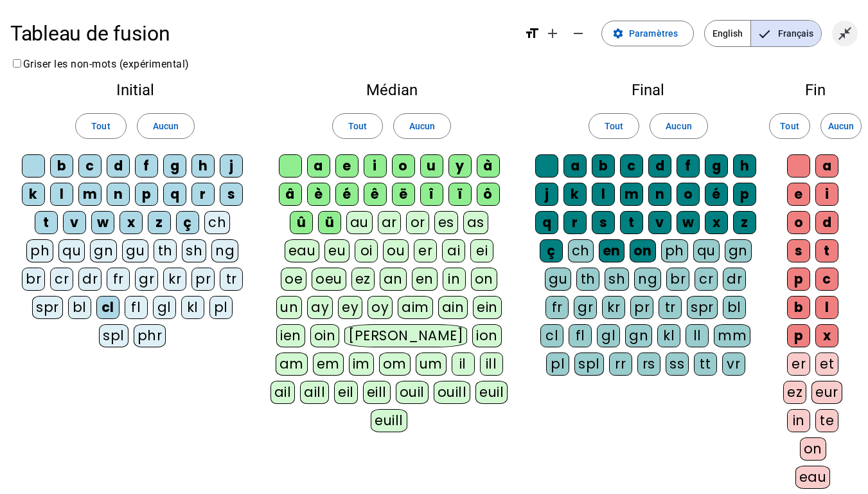  I want to click on div: eill, so click(376, 392).